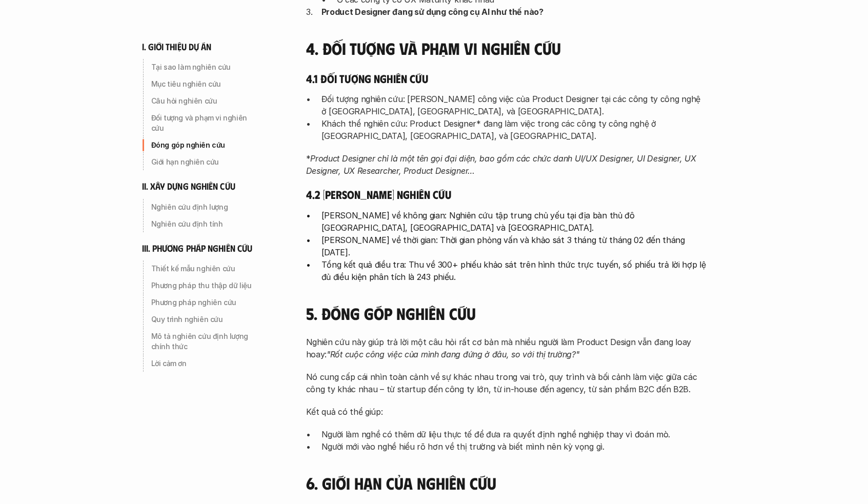 Image resolution: width=868 pixels, height=504 pixels. I want to click on a: Thiết kế mẫu nghiên cứu, so click(204, 268).